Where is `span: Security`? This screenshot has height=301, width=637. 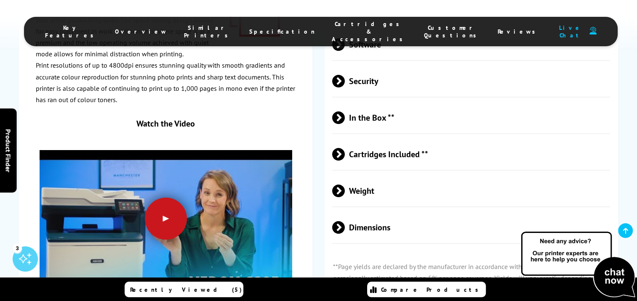 span: Security is located at coordinates (471, 81).